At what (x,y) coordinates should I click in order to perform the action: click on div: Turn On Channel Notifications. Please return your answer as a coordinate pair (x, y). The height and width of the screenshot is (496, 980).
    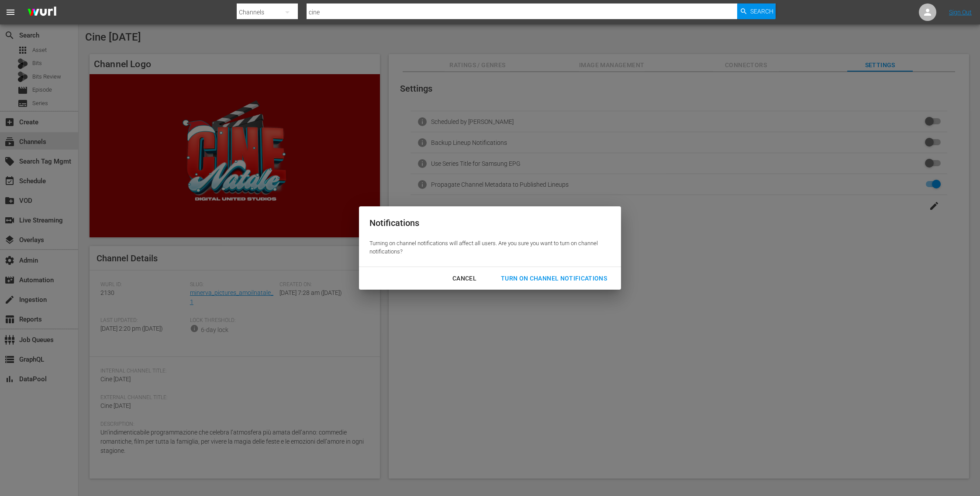
    Looking at the image, I should click on (554, 279).